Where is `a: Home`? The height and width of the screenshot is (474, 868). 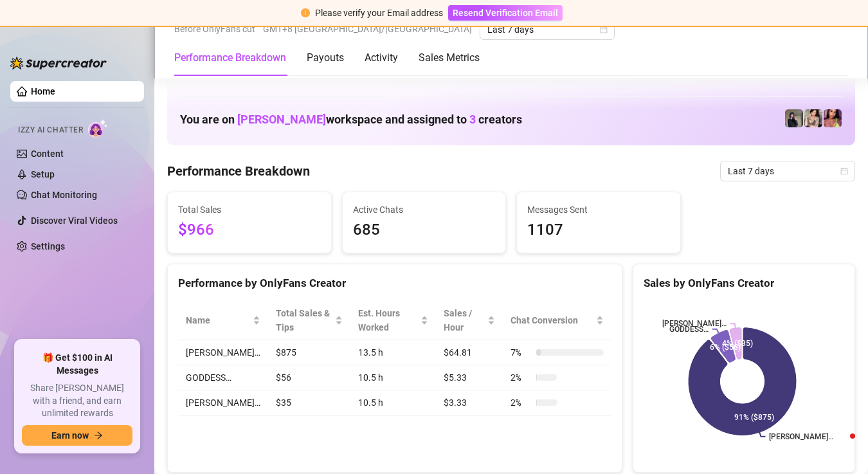 a: Home is located at coordinates (43, 91).